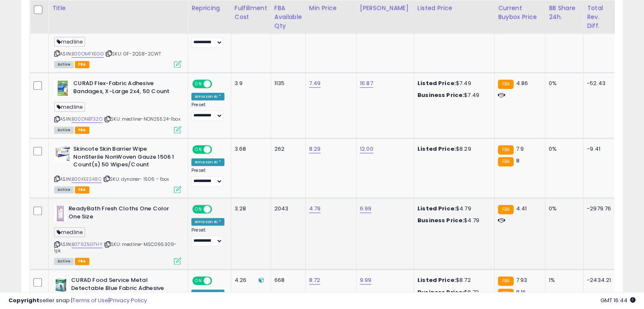 The width and height of the screenshot is (644, 309). What do you see at coordinates (315, 280) in the screenshot?
I see `a: 8.72` at bounding box center [315, 280].